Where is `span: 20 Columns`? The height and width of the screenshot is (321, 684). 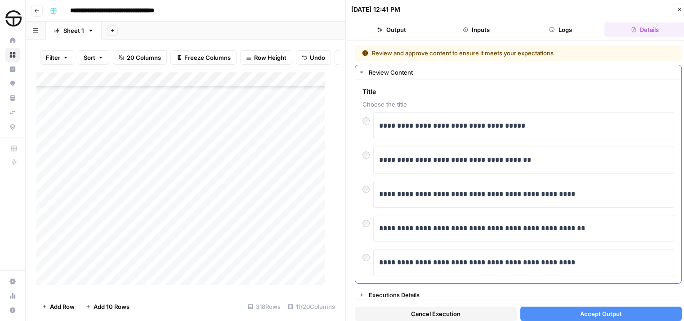 span: 20 Columns is located at coordinates (144, 58).